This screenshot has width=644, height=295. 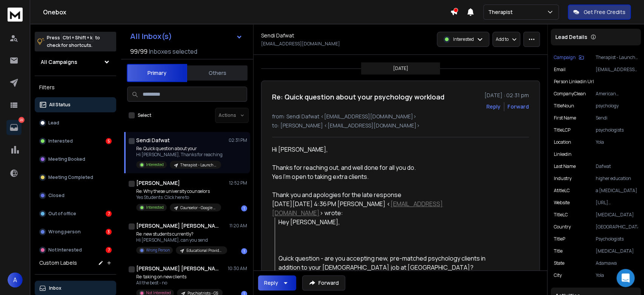 I want to click on button: Forward, so click(x=323, y=283).